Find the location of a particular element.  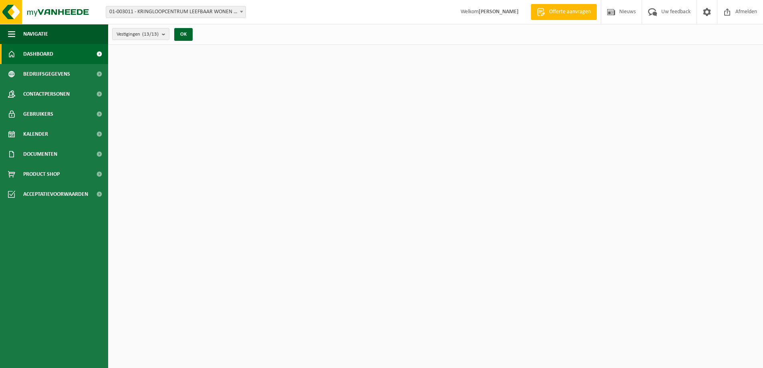

span: Gebruikers is located at coordinates (38, 114).